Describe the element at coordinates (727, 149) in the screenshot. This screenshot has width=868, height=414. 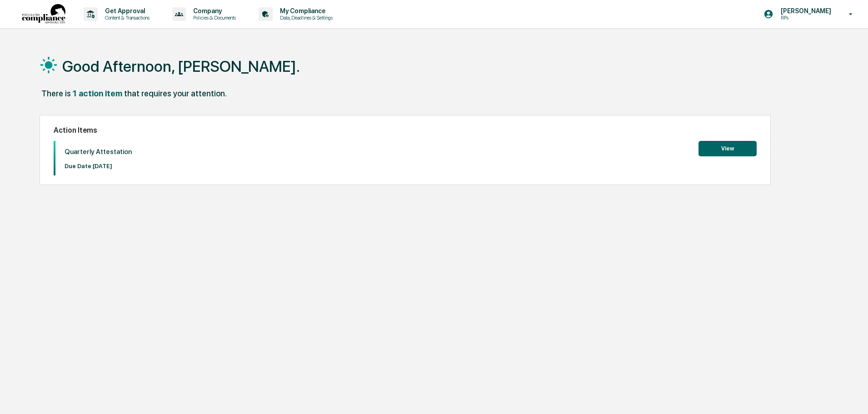
I see `button: View` at that location.